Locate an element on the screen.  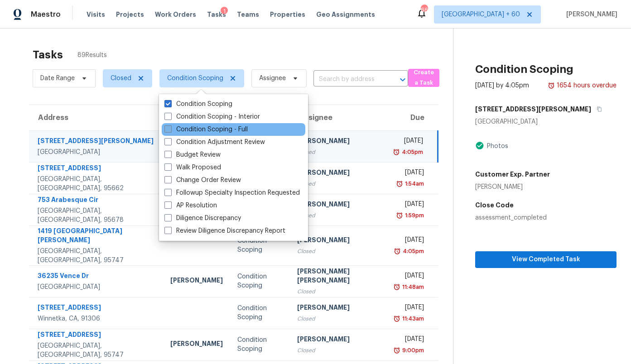
button: View Completed Task is located at coordinates (546, 259).